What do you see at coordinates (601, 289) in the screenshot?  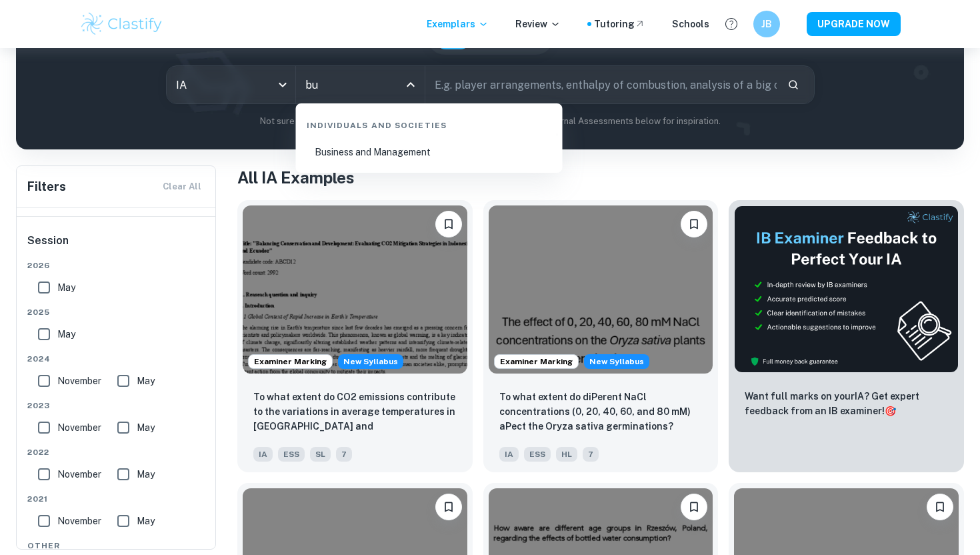 I see `img: ESS IA example thumbnail: To what extent do diPerent NaCl concentr` at bounding box center [601, 289].